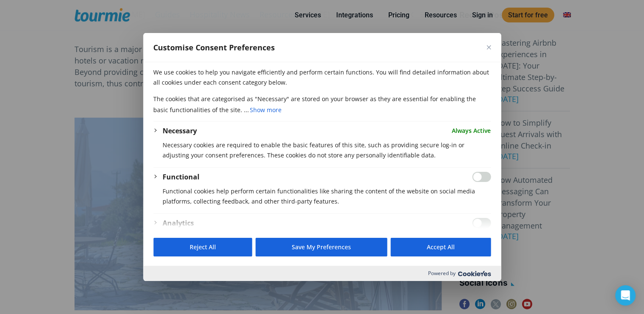  Describe the element at coordinates (489, 48) in the screenshot. I see `button: Close` at that location.